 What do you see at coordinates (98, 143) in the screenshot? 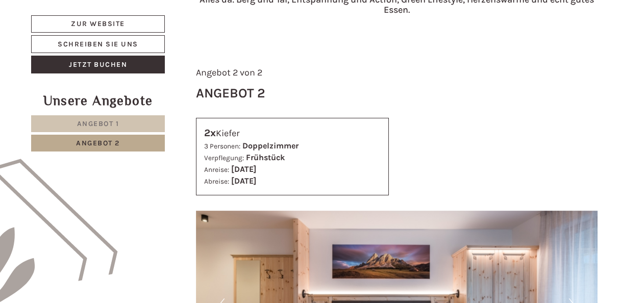
I see `span: Angebot 2` at bounding box center [98, 143].